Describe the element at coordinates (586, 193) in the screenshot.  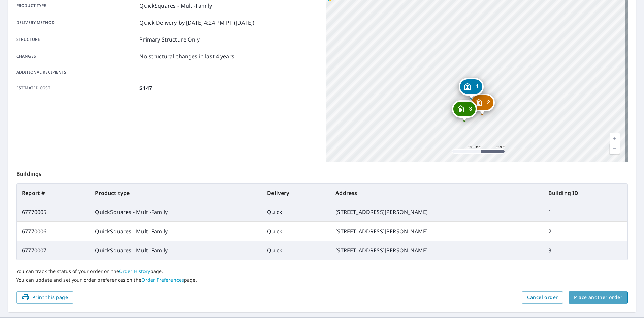
I see `th: Building ID` at that location.